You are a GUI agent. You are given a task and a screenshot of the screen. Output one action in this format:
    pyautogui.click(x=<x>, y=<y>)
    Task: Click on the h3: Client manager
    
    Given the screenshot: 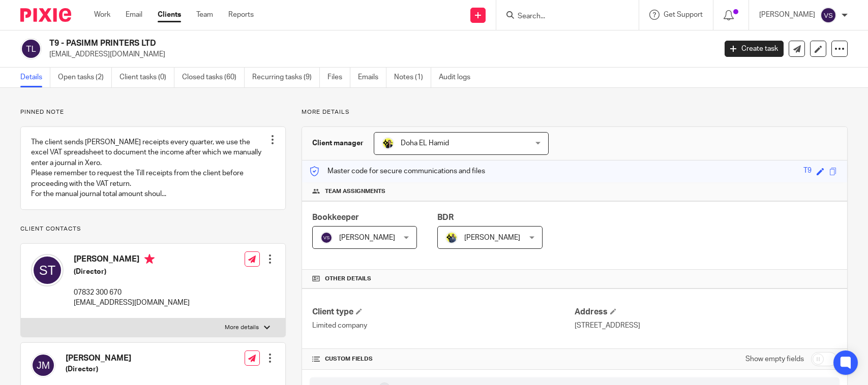 What is the action you would take?
    pyautogui.click(x=338, y=143)
    